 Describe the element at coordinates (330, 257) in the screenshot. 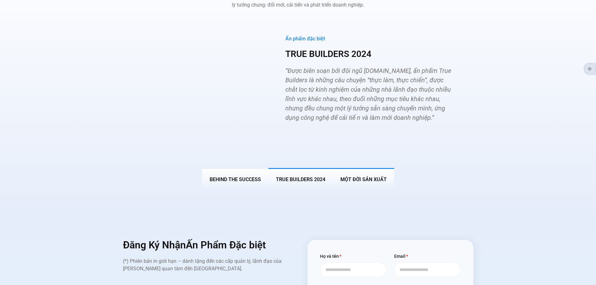

I see `label: Họ và tên` at that location.